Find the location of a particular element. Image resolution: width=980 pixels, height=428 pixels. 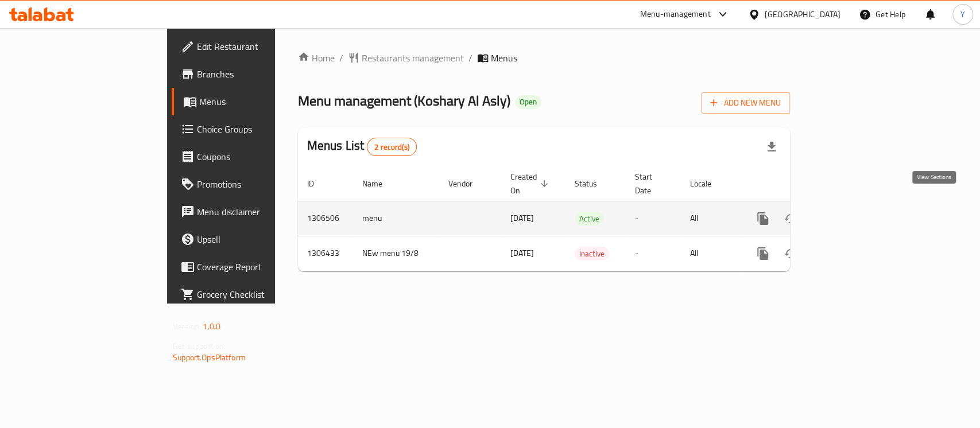

span: Grocery Checklist is located at coordinates (259, 294).